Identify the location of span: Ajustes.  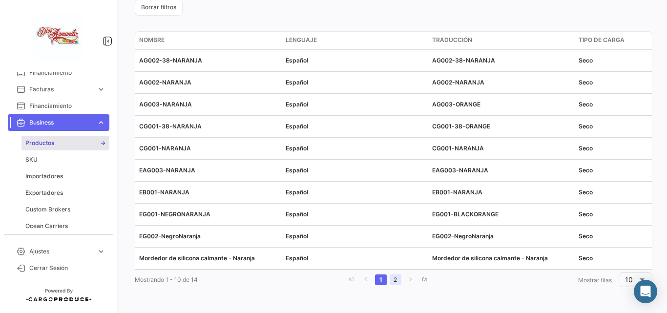
(61, 251).